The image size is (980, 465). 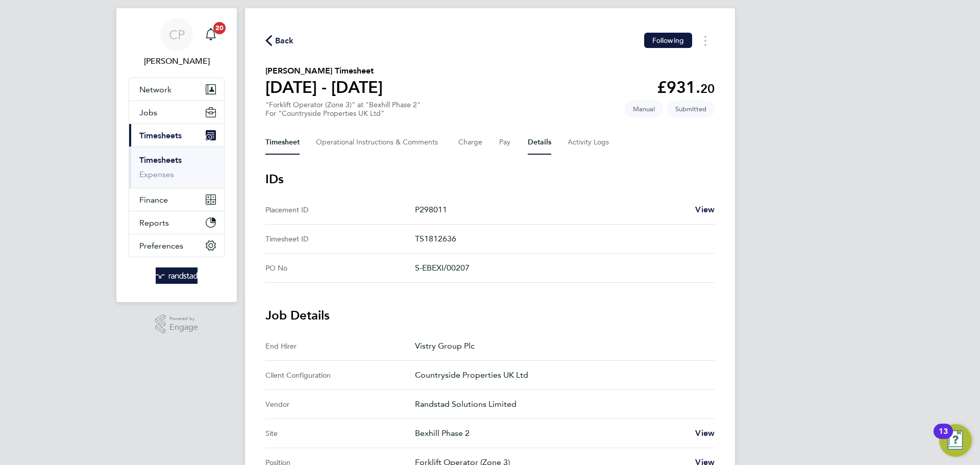 I want to click on span: Finance, so click(x=154, y=200).